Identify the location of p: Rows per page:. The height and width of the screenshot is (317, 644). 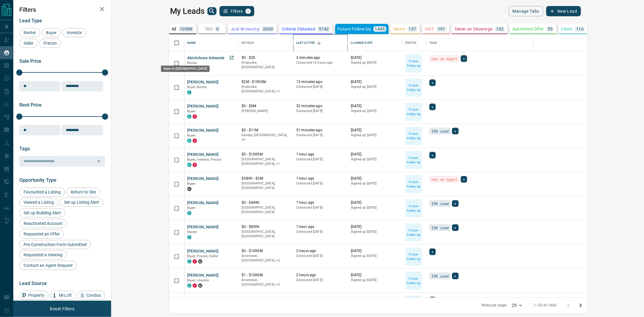
(495, 305).